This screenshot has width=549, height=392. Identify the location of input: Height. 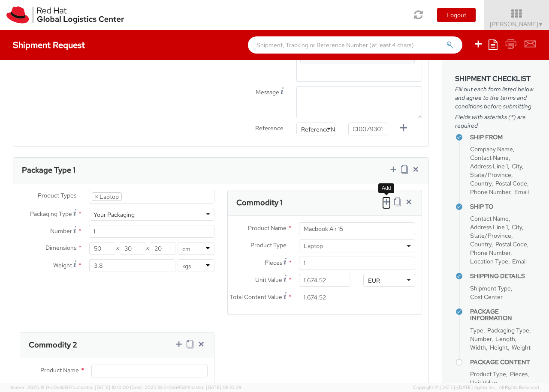
(163, 249).